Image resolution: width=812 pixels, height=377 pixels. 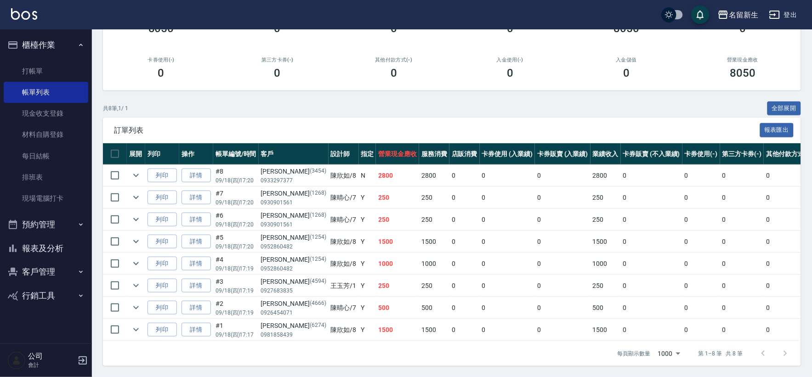 What do you see at coordinates (465, 154) in the screenshot?
I see `th: 店販消費` at bounding box center [465, 154].